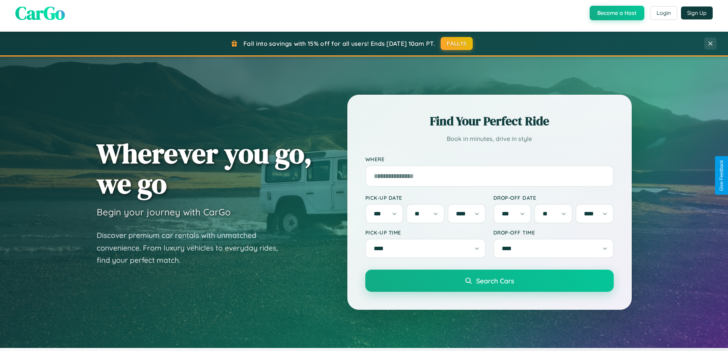 The height and width of the screenshot is (351, 728). What do you see at coordinates (490, 121) in the screenshot?
I see `h2: Find Your Perfect Ride` at bounding box center [490, 121].